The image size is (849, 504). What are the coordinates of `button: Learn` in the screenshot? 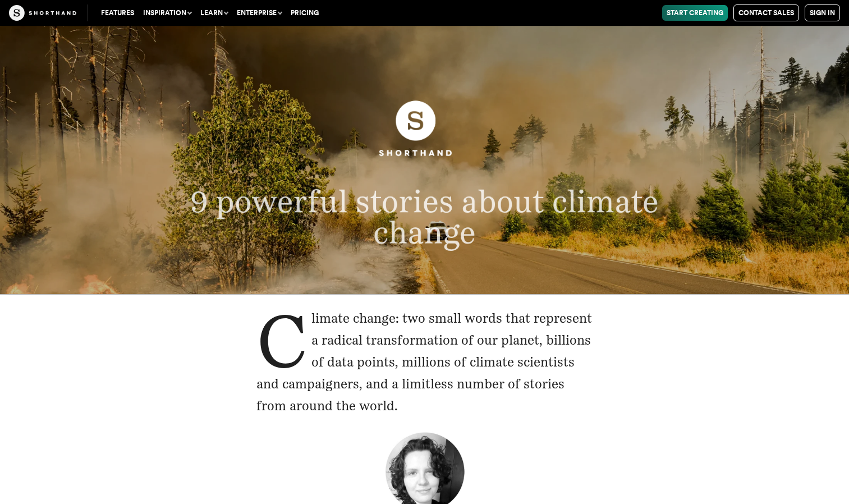 It's located at (214, 13).